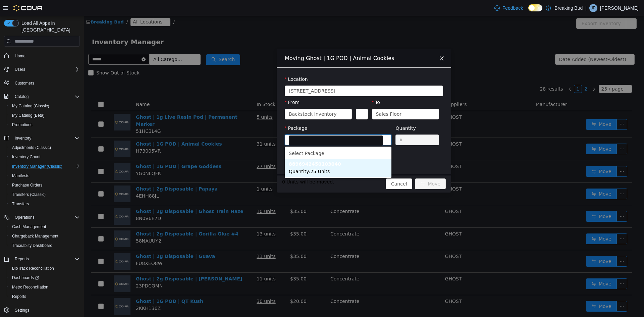 This screenshot has height=317, width=644. What do you see at coordinates (24, 83) in the screenshot?
I see `a: Customers` at bounding box center [24, 83].